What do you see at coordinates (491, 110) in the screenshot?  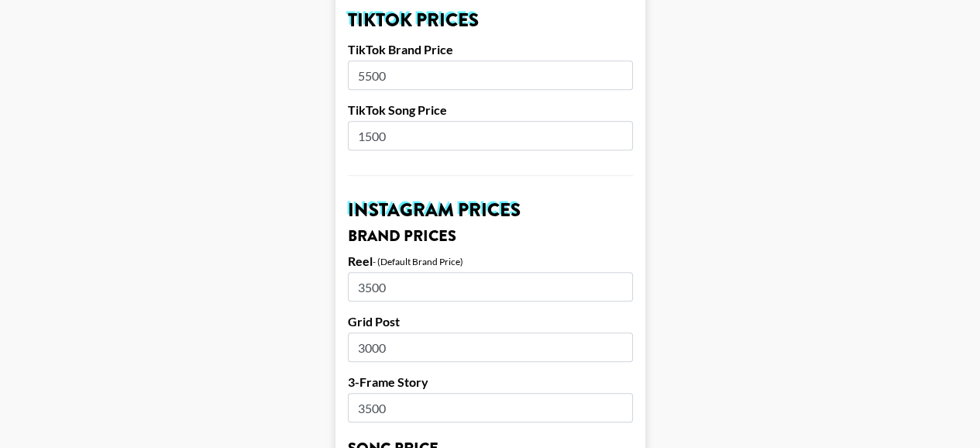 I see `label: TikTok Song Price` at bounding box center [491, 110].